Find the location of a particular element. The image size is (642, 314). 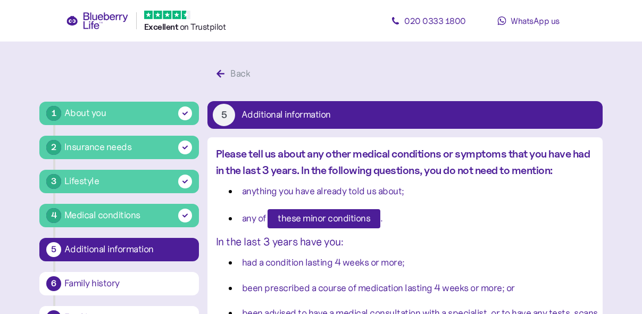

span: Excellent ️ is located at coordinates (162, 27).